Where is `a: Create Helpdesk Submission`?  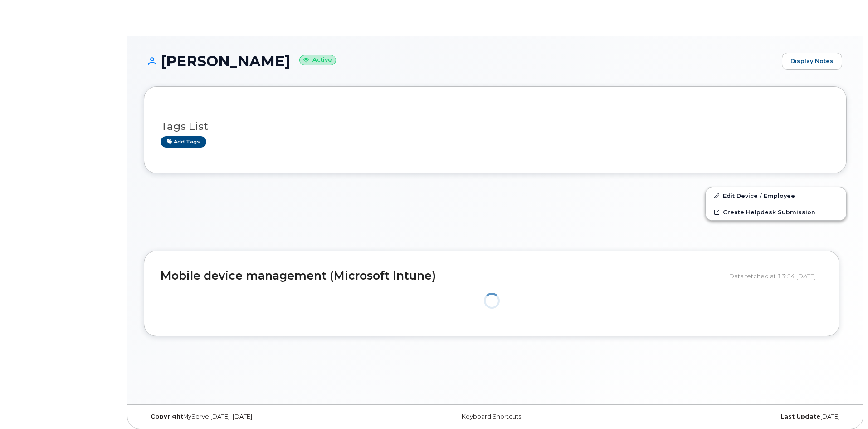
a: Create Helpdesk Submission is located at coordinates (776, 212).